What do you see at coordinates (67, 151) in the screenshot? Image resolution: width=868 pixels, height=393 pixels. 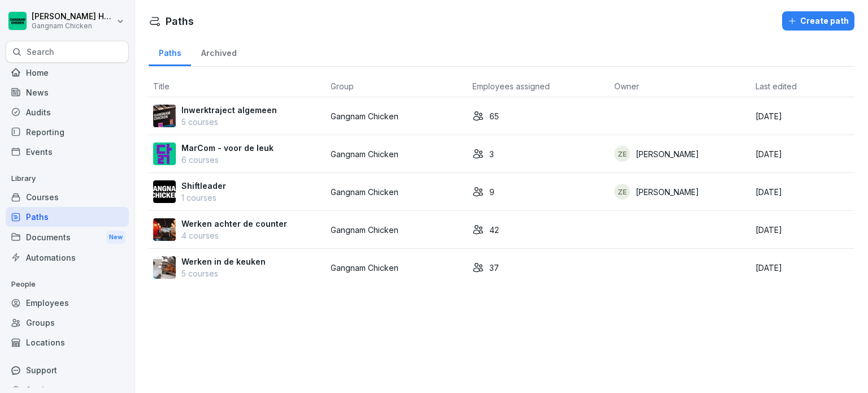 I see `a: Events` at bounding box center [67, 151].